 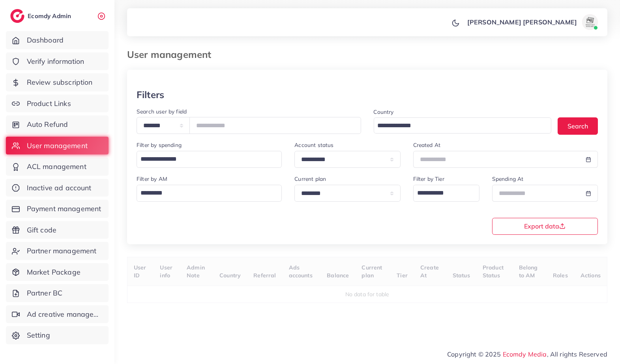 What do you see at coordinates (61, 251) in the screenshot?
I see `span: Partner management` at bounding box center [61, 251].